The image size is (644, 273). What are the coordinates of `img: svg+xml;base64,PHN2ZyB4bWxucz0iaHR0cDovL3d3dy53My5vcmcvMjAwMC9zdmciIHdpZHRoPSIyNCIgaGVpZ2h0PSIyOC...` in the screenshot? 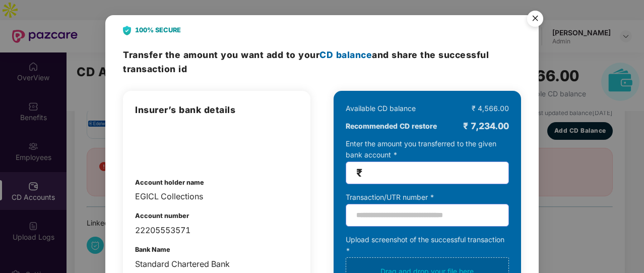 It's located at (127, 30).